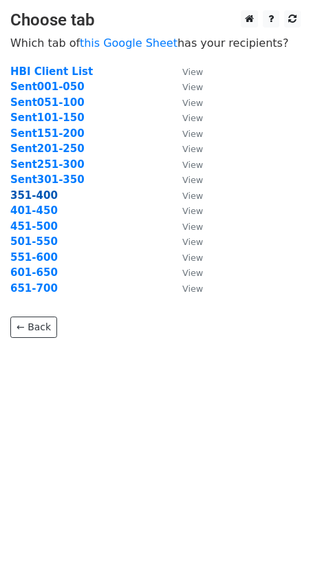  What do you see at coordinates (34, 226) in the screenshot?
I see `a: 451-500` at bounding box center [34, 226].